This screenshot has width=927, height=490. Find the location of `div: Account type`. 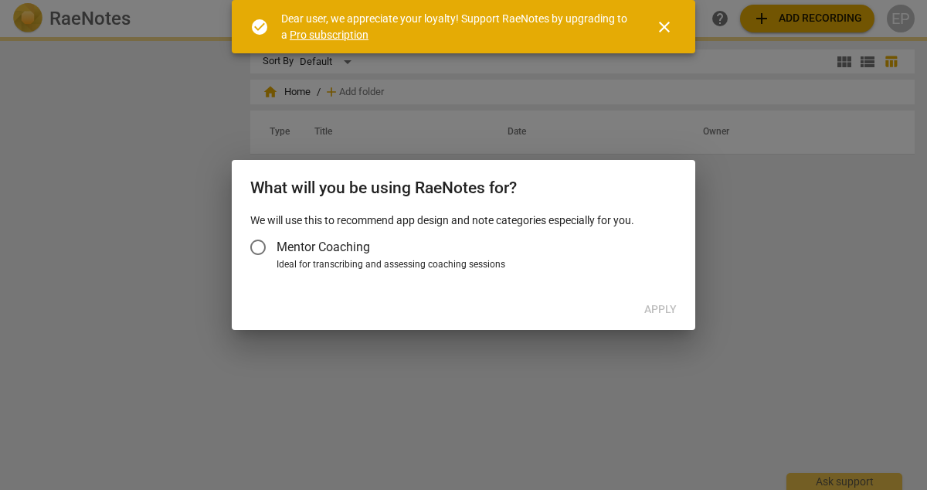

div: Account type is located at coordinates (464, 250).